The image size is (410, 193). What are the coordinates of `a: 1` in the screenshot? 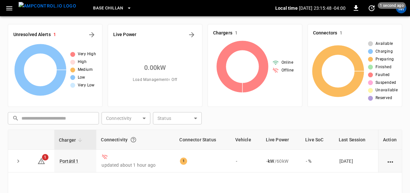 It's located at (41, 161).